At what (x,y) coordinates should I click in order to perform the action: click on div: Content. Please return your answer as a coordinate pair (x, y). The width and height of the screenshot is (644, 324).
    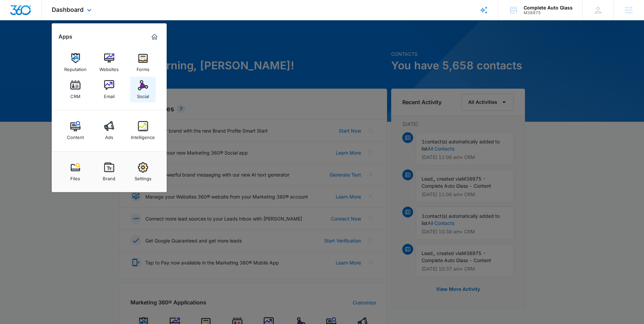
    Looking at the image, I should click on (75, 136).